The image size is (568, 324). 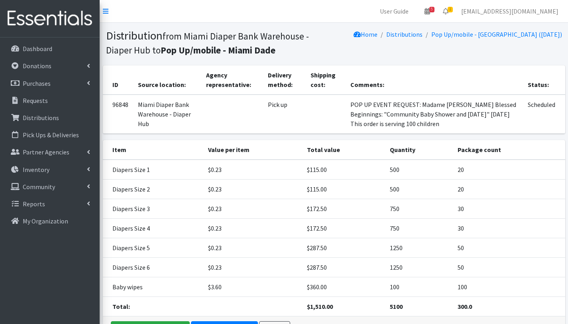 I want to click on small: from Miami Diaper Bank Warehouse - Diaper Hub to, so click(x=207, y=43).